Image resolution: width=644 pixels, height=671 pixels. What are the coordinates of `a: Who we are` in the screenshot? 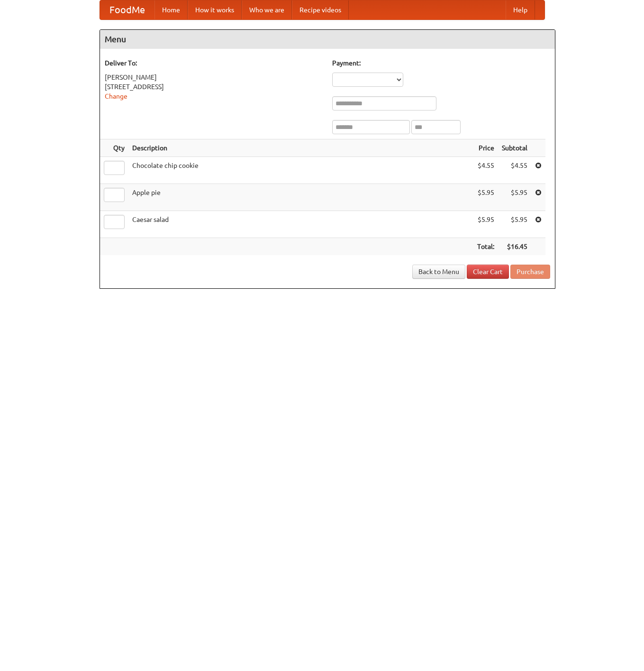 It's located at (267, 10).